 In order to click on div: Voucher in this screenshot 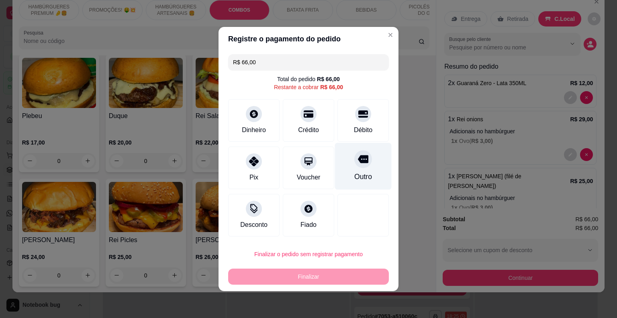, I will do `click(308, 177)`.